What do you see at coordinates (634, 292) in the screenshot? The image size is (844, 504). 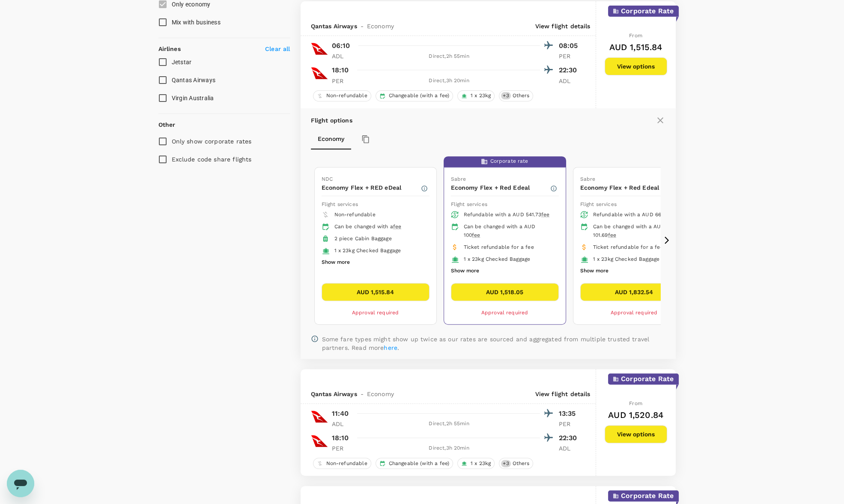 I see `button: AUD 1,832.54` at bounding box center [634, 292].